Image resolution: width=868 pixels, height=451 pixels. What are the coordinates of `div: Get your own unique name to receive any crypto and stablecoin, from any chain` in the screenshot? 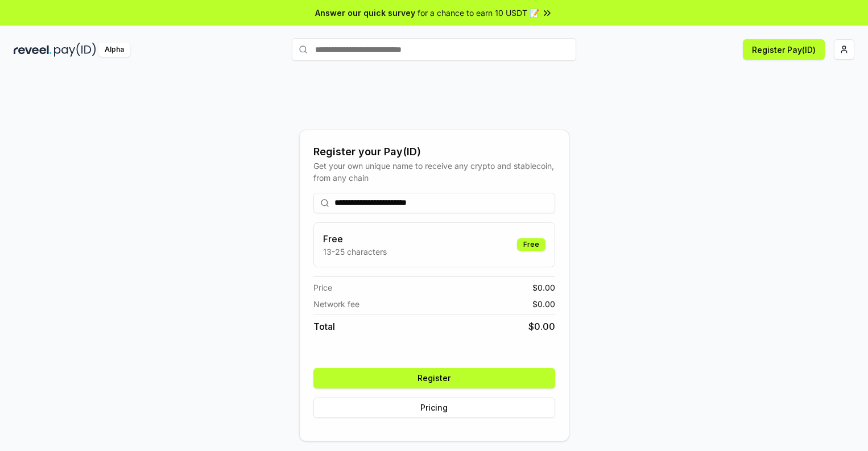 It's located at (434, 172).